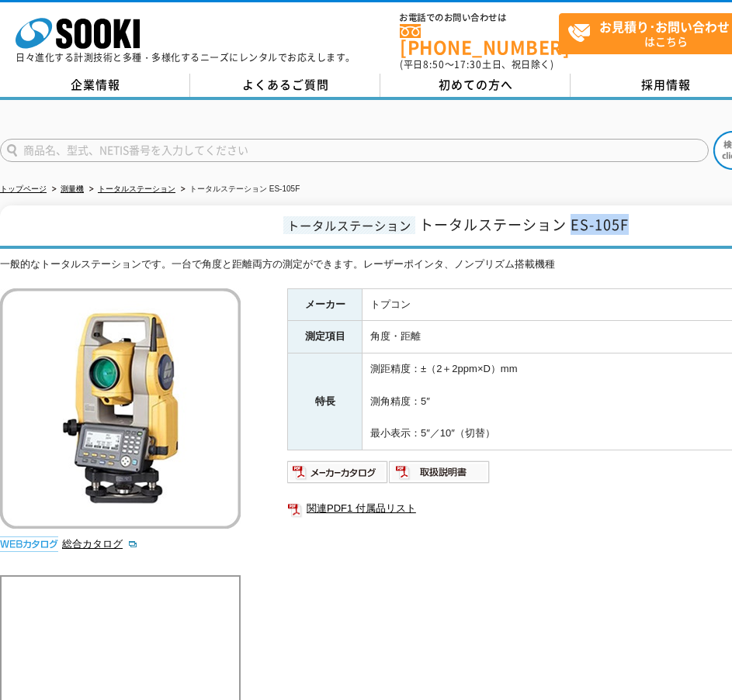 The width and height of the screenshot is (732, 700). I want to click on span: トータルステーション ES-105F, so click(524, 224).